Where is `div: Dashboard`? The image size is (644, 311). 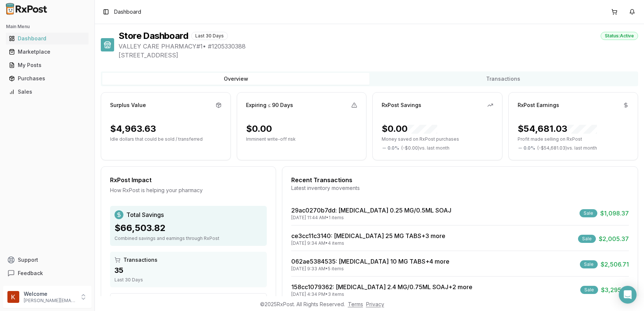
div: Dashboard is located at coordinates (47, 38).